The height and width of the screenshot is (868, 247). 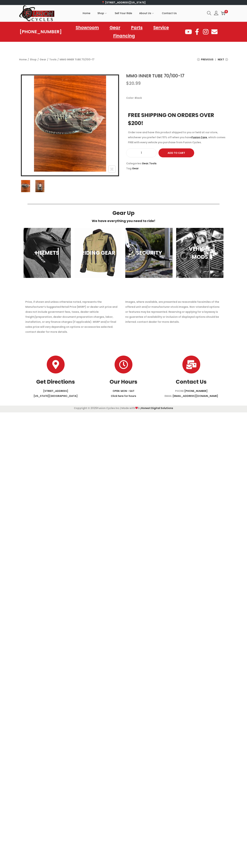 I want to click on h3: SECURITY, so click(x=149, y=253).